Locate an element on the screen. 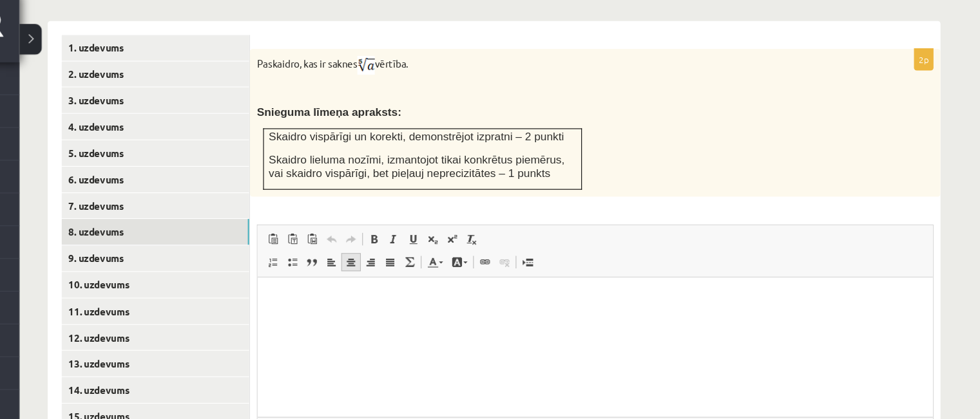 The width and height of the screenshot is (980, 419). a: Цвет фона is located at coordinates (457, 254).